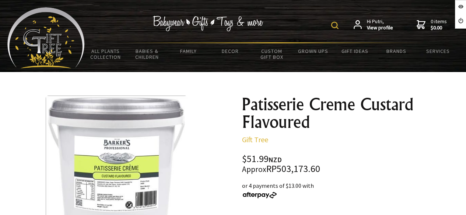 This screenshot has width=466, height=215. Describe the element at coordinates (259, 195) in the screenshot. I see `img: Afterpay` at that location.